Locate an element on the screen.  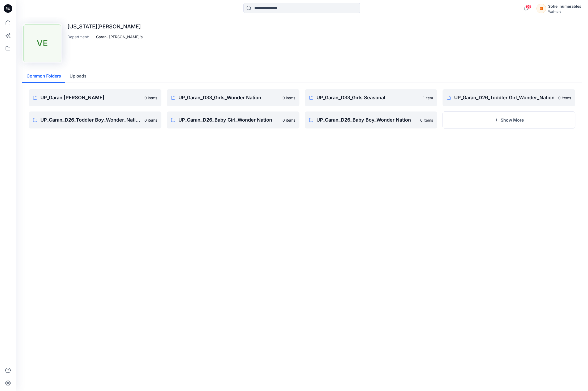
p: UP_Garan_D26_Toddler Boy_Wonder_Nation is located at coordinates (91, 120).